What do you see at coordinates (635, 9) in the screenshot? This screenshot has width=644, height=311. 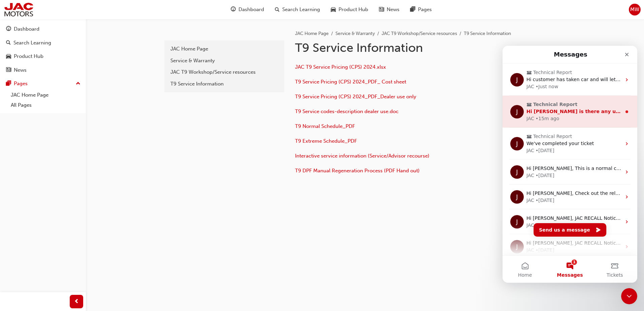 I see `span: MW` at bounding box center [635, 9].